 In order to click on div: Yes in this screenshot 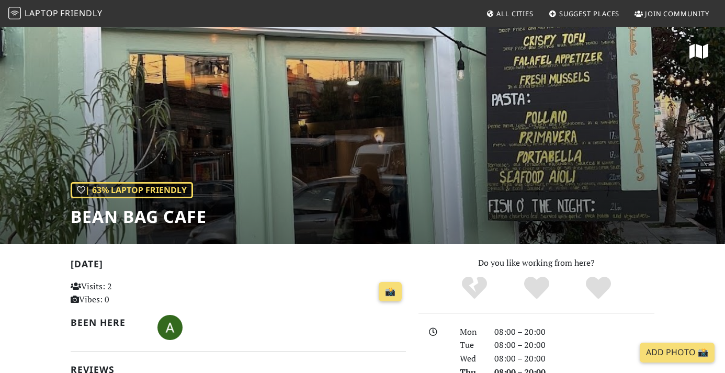, I will do `click(536, 288)`.